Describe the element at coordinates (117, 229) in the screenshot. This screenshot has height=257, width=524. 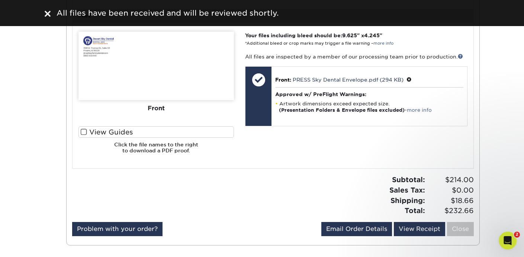
I see `a: Problem with your order?` at that location.